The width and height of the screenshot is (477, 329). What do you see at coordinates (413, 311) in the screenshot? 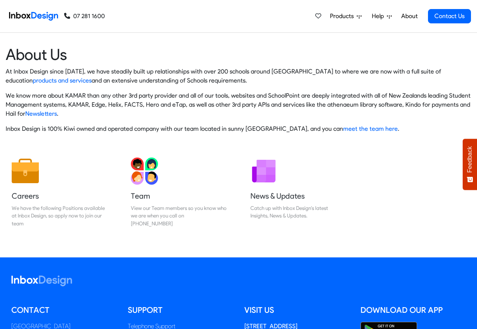
I see `h5: Download our App` at bounding box center [413, 311].